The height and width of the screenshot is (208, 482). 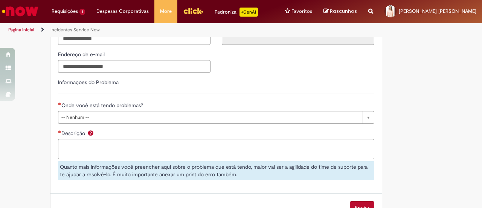 I want to click on ul: Trilhas de página, so click(x=160, y=30).